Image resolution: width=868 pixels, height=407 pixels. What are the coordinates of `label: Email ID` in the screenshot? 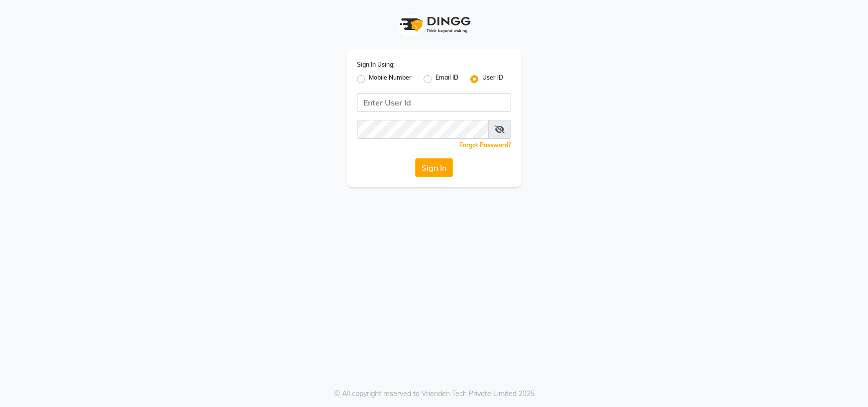 It's located at (447, 79).